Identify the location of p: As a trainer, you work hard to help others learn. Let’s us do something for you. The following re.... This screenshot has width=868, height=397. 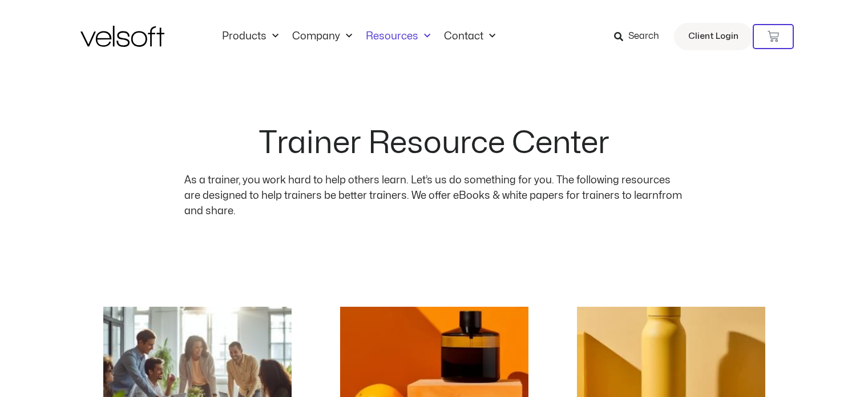
(434, 195).